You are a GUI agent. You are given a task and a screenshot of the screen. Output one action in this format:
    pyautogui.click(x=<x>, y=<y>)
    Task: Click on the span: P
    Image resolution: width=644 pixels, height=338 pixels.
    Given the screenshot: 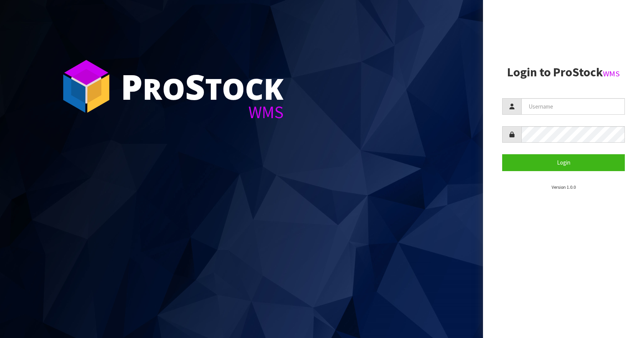 What is the action you would take?
    pyautogui.click(x=132, y=86)
    